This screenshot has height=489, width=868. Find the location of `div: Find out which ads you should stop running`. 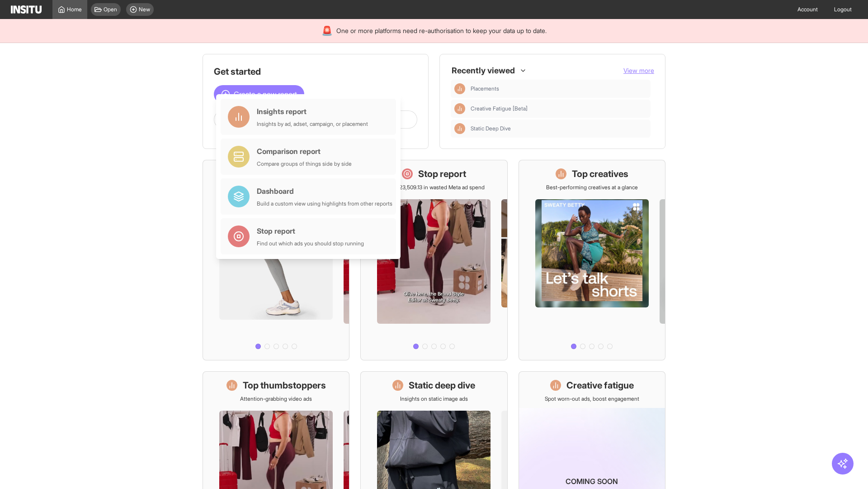

div: Find out which ads you should stop running is located at coordinates (310, 243).